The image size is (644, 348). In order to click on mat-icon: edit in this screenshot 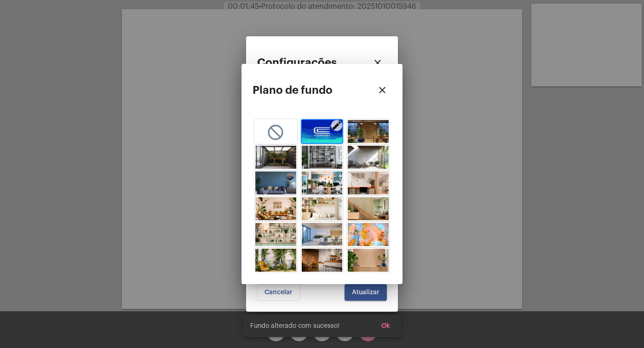, I will do `click(337, 125)`.